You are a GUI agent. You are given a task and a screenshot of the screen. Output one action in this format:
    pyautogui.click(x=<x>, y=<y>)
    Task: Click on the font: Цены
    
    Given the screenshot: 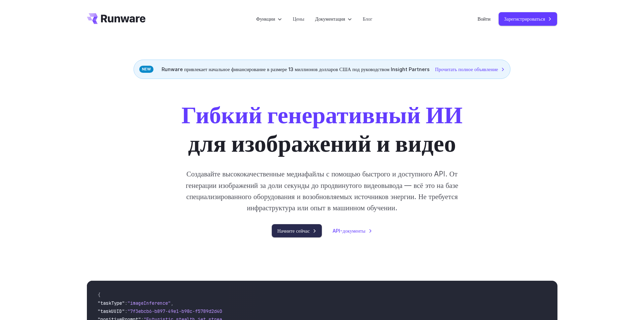 What is the action you would take?
    pyautogui.click(x=299, y=19)
    